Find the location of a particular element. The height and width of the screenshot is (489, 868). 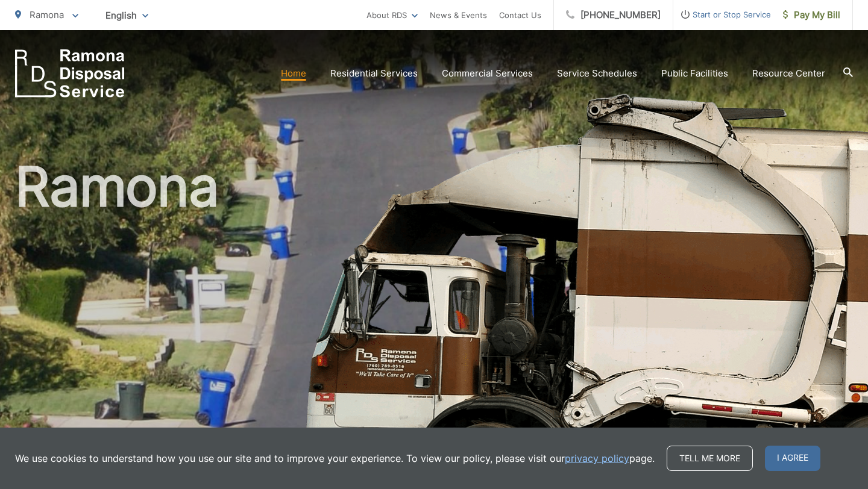

a: privacy policy is located at coordinates (597, 458).